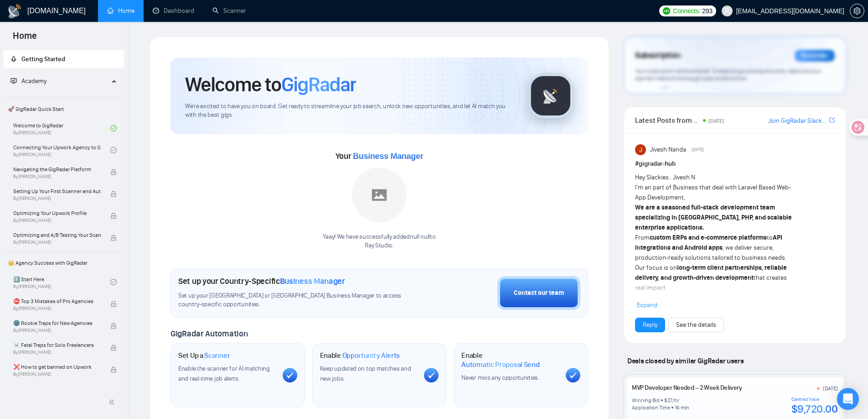  What do you see at coordinates (551, 96) in the screenshot?
I see `img: gigradar-logo.png` at bounding box center [551, 96].